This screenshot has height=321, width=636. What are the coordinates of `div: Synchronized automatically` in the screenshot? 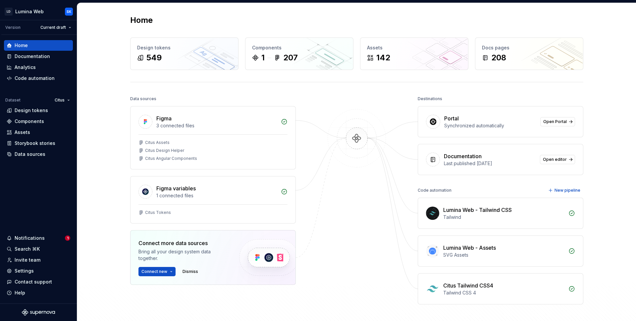 It's located at (490, 126).